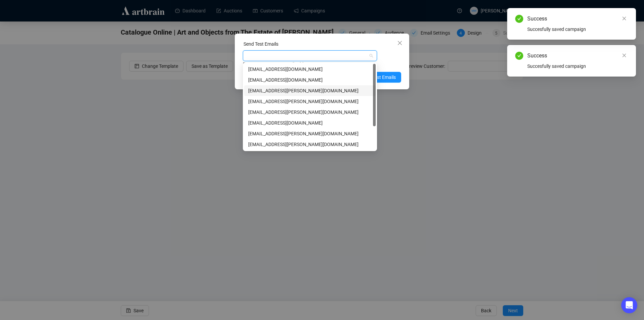 The height and width of the screenshot is (320, 644). Describe the element at coordinates (310, 123) in the screenshot. I see `div: dept-admin@shapirp.com.au` at that location.